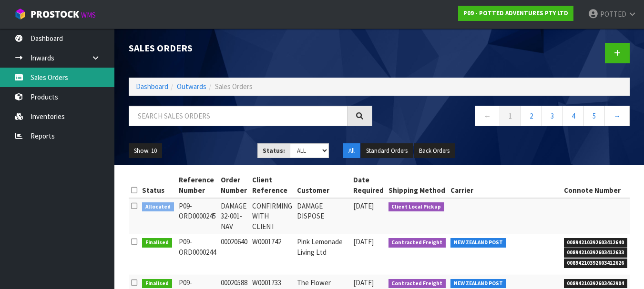 This screenshot has width=644, height=289. What do you see at coordinates (596, 253) in the screenshot?
I see `span: 00894210392603412633` at bounding box center [596, 253].